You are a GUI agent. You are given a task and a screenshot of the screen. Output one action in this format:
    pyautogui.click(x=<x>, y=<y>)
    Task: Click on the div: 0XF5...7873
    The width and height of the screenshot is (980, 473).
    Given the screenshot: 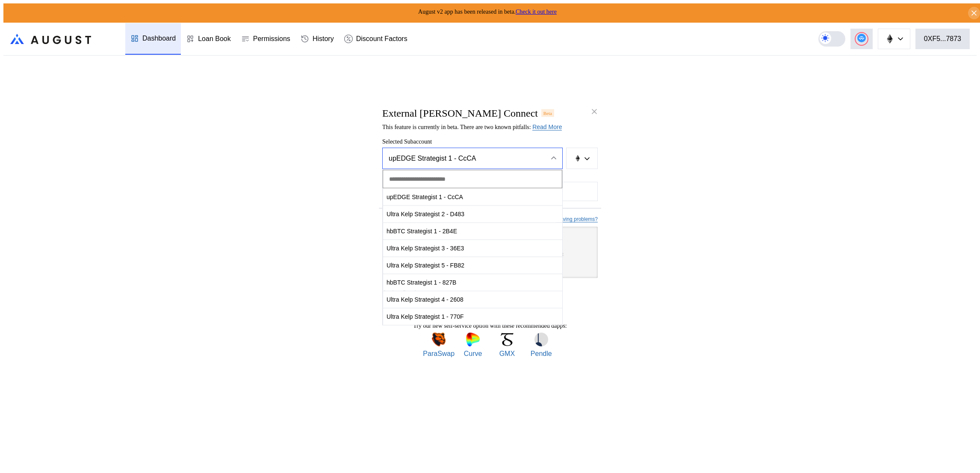 What is the action you would take?
    pyautogui.click(x=943, y=39)
    